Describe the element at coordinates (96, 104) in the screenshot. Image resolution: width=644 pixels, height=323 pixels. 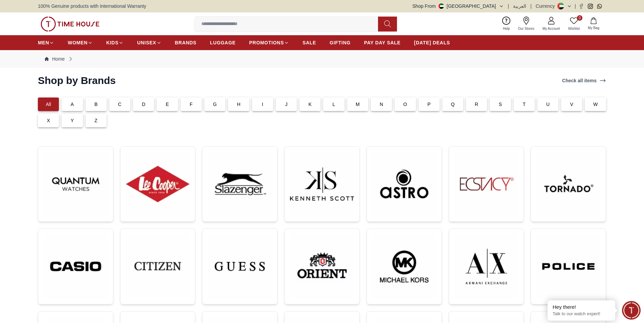
I see `p: B` at that location.